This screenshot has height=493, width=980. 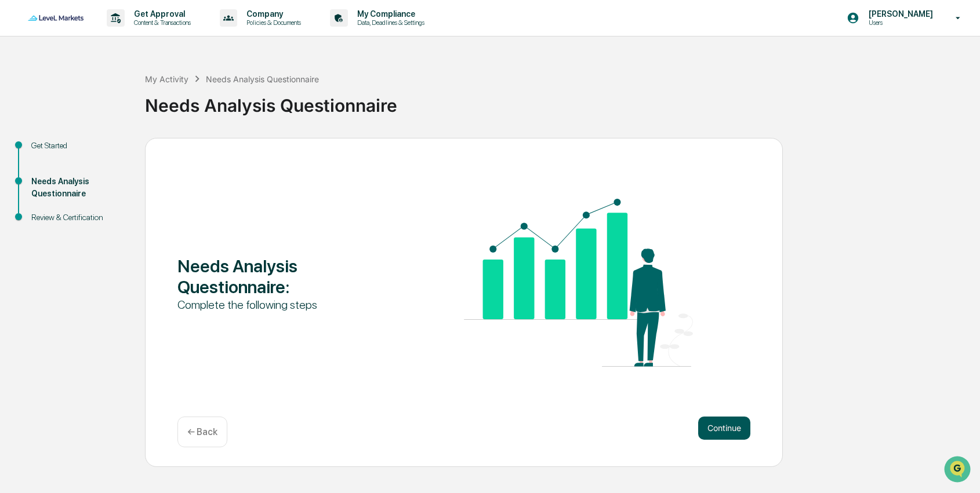 I want to click on p: How can we help?, so click(x=111, y=34).